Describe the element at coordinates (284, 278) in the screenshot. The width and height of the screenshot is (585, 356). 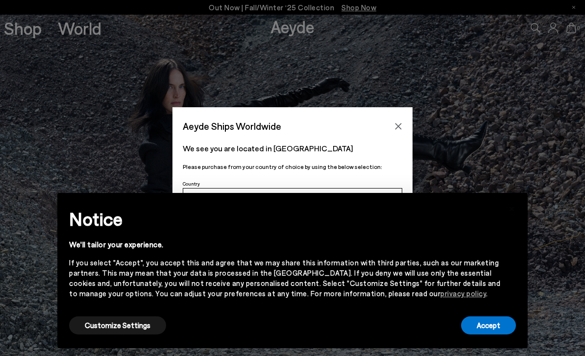
I see `div: If you select "Accept", you accept this and agree that we may share this information with third p...` at that location.